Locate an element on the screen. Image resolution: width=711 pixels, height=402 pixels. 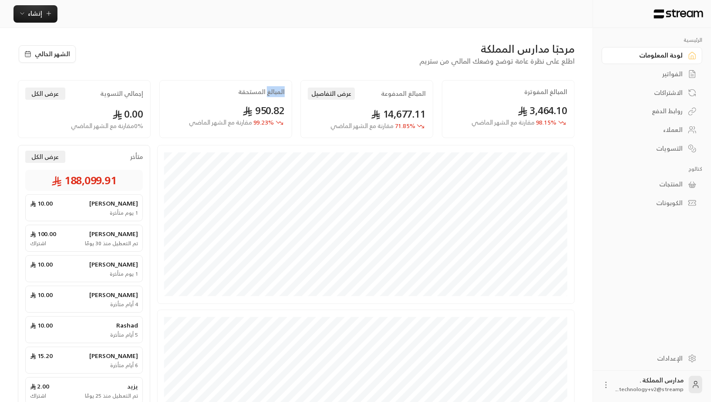
a: الفواتير is located at coordinates (652, 74).